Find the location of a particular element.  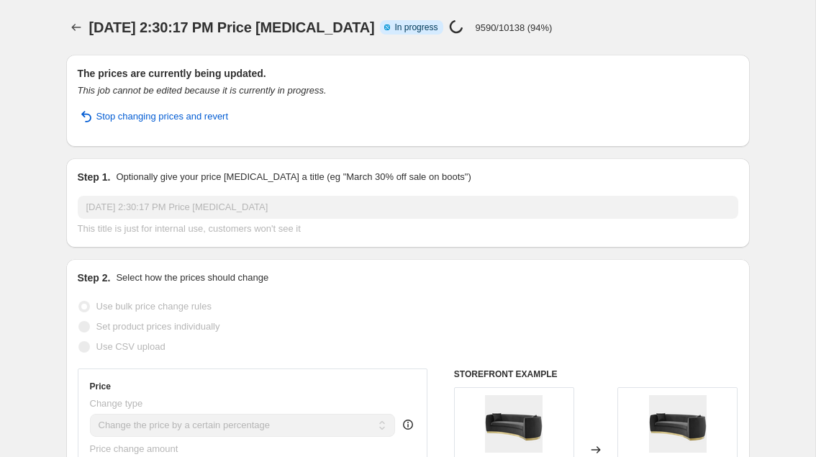

button: Price change jobs is located at coordinates (76, 27).